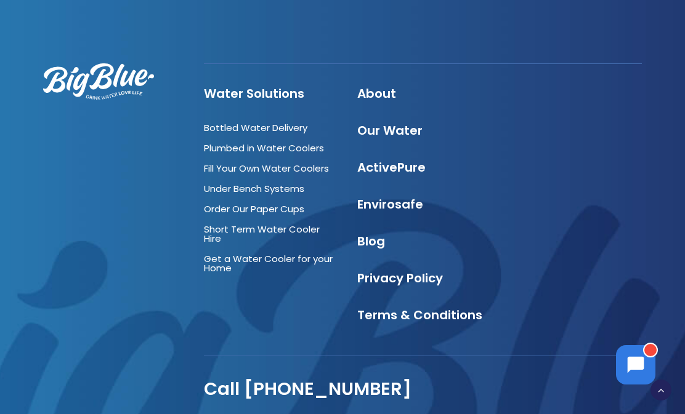 This screenshot has height=414, width=685. I want to click on a: Bottled Water Delivery, so click(255, 127).